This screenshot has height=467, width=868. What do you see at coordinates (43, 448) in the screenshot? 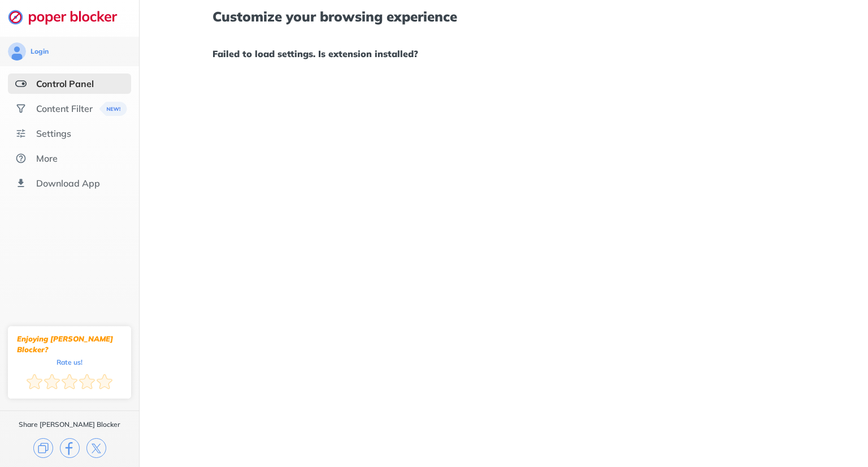
I see `img: copy.svg` at bounding box center [43, 448].